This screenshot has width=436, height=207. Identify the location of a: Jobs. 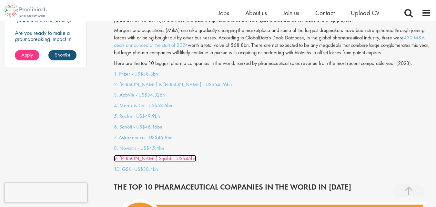
(224, 13).